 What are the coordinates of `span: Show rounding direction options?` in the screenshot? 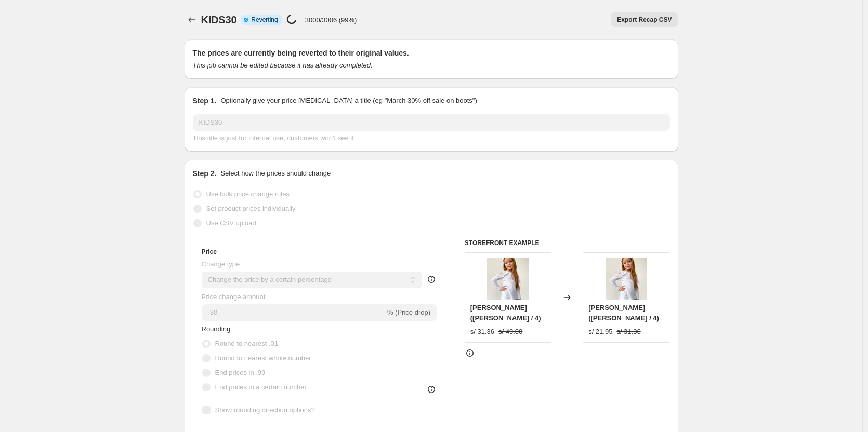 It's located at (265, 410).